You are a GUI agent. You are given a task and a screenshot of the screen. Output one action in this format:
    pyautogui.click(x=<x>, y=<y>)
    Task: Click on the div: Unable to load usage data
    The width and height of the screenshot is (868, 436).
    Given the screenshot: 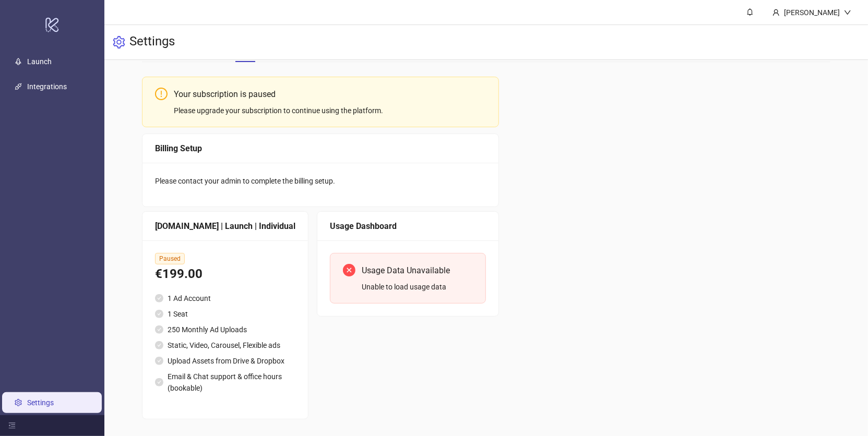 What is the action you would take?
    pyautogui.click(x=417, y=287)
    